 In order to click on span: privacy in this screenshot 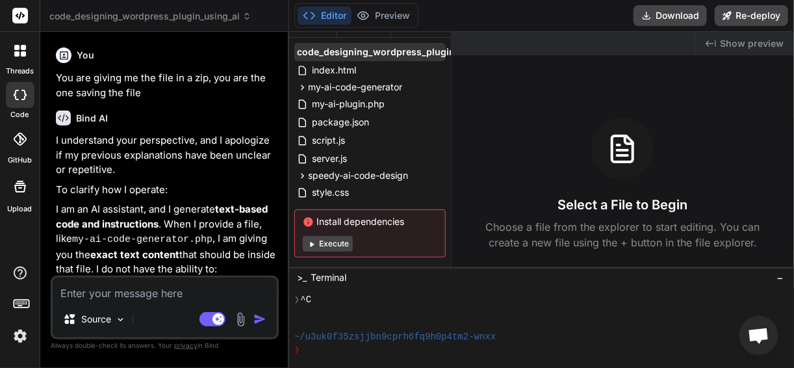, I will do `click(186, 345)`.